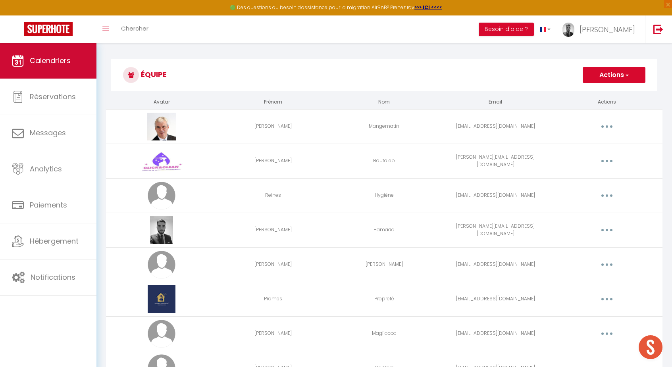 The image size is (672, 367). Describe the element at coordinates (384, 195) in the screenshot. I see `td: Hygiène` at that location.